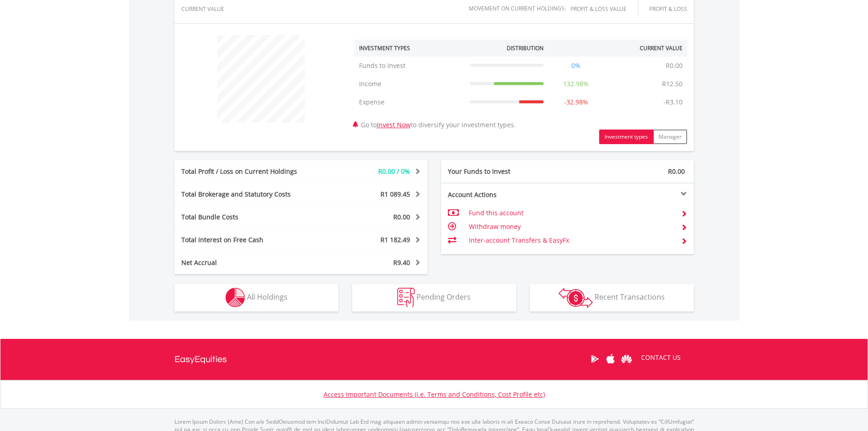  I want to click on div: Go to to diversify your investment types., so click(521, 87).